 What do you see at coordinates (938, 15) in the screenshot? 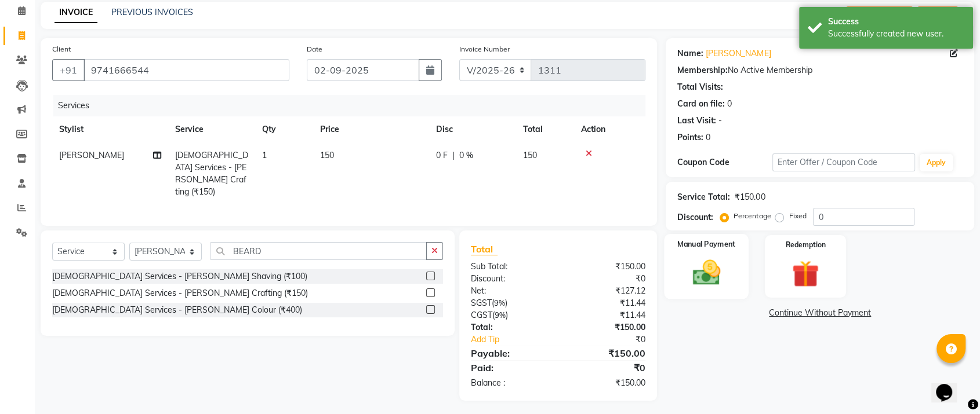
I see `button: Save` at bounding box center [938, 15].